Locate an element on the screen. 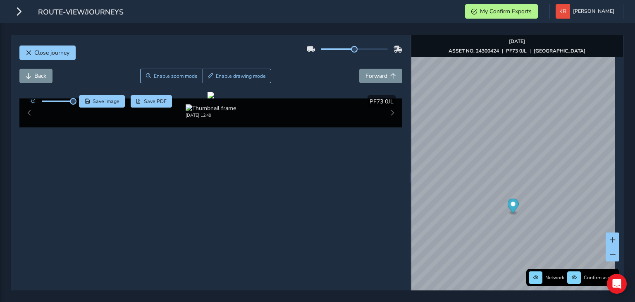 The image size is (635, 302). img: Thumbnail frame is located at coordinates (211, 108).